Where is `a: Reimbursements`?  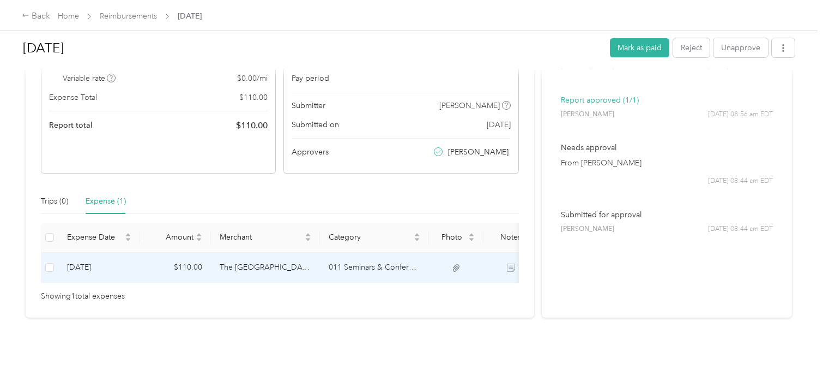 a: Reimbursements is located at coordinates (128, 16).